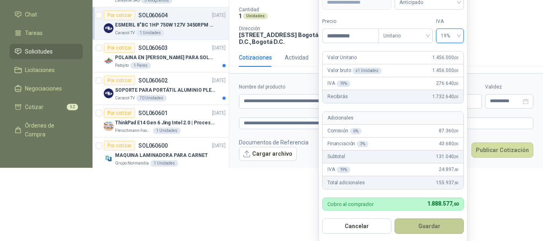 This screenshot has width=543, height=241. I want to click on div: Cotizaciones, so click(256, 58).